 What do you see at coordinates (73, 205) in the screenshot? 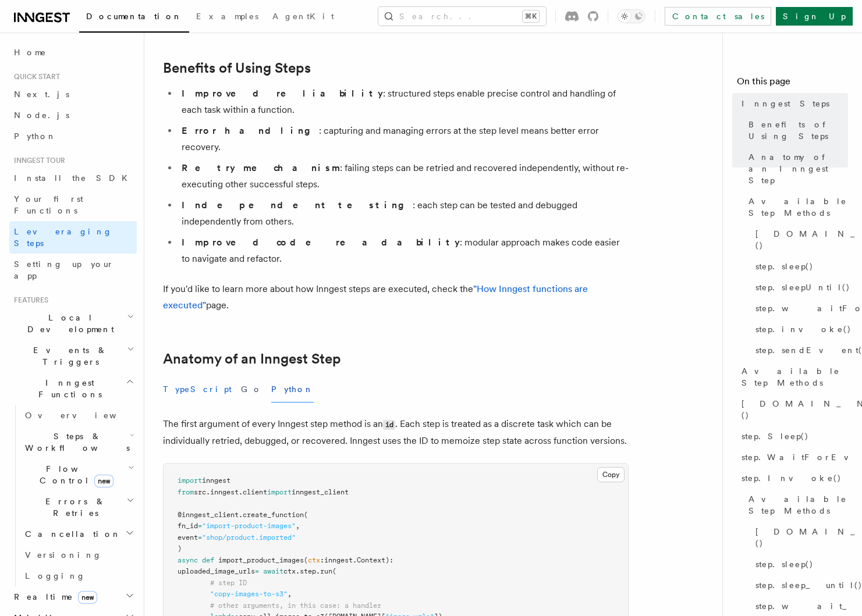
I see `a: Your first Functions` at bounding box center [73, 205].